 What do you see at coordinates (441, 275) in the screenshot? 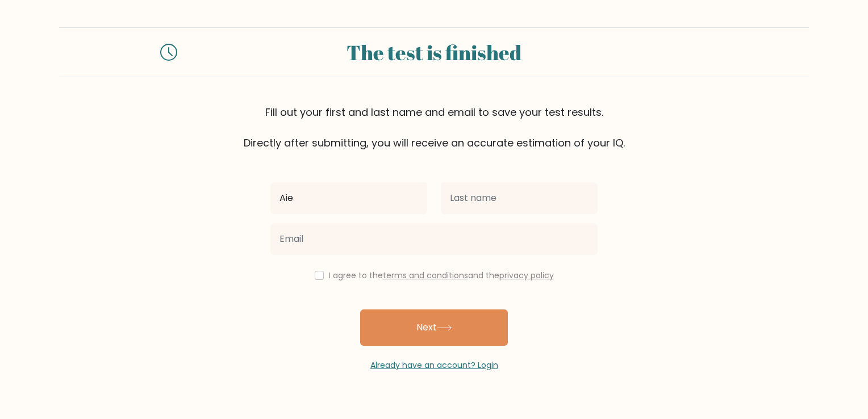
I see `label: I agree to the and the` at bounding box center [441, 275].